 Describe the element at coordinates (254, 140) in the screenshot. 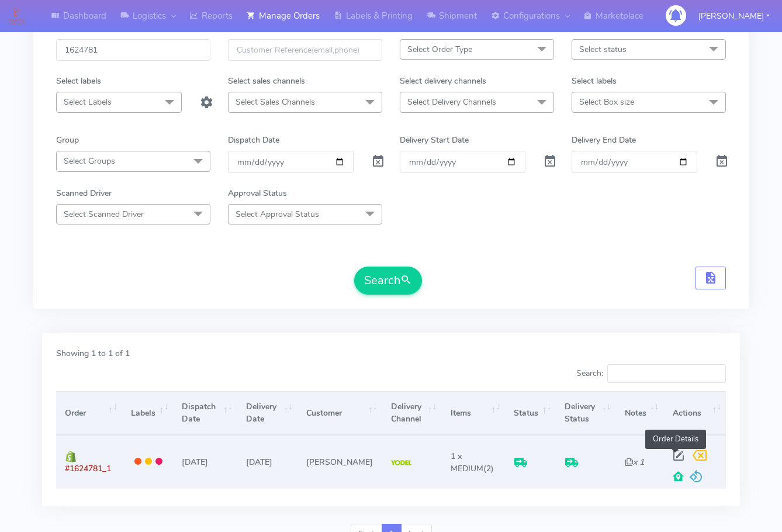

I see `label: Dispatch Date` at that location.